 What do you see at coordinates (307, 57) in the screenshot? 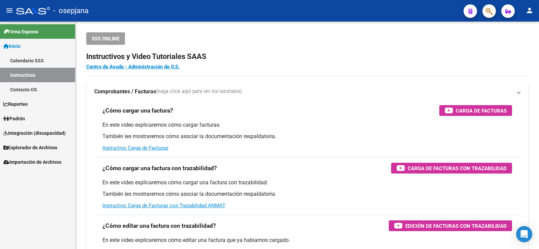
I see `h2: Instructivos y Video Tutoriales SAAS` at bounding box center [307, 57].